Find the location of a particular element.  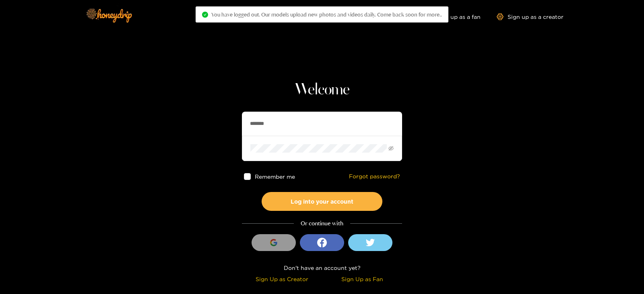

div: Don't have an account yet? is located at coordinates (322, 267).